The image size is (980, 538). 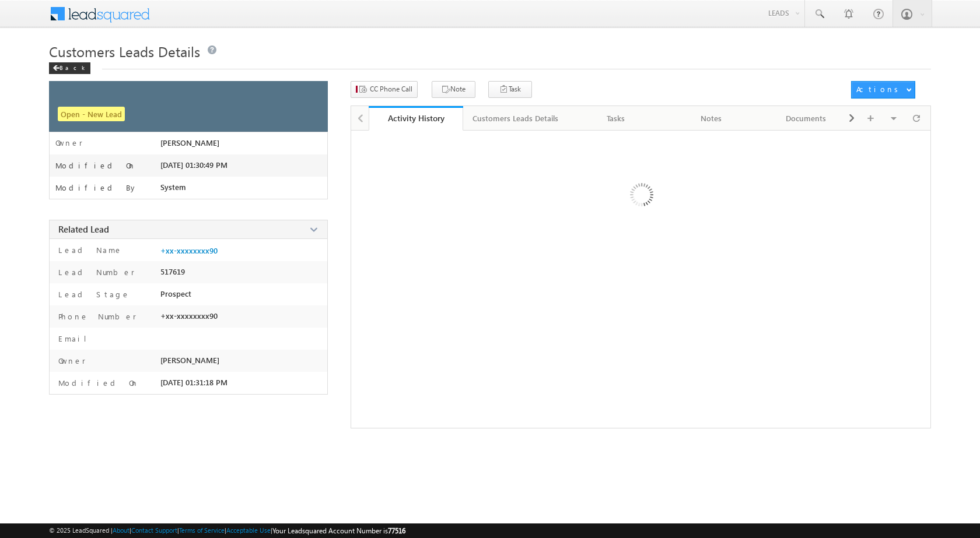 What do you see at coordinates (121, 530) in the screenshot?
I see `a: About` at bounding box center [121, 530].